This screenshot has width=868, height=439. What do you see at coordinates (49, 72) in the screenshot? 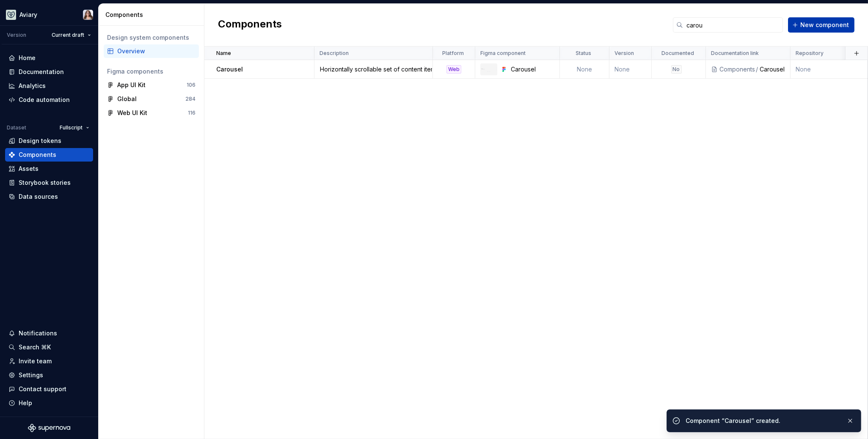
I see `a: Documentation` at bounding box center [49, 72].